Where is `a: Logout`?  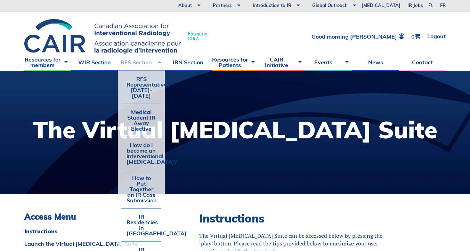
a: Logout is located at coordinates (436, 36).